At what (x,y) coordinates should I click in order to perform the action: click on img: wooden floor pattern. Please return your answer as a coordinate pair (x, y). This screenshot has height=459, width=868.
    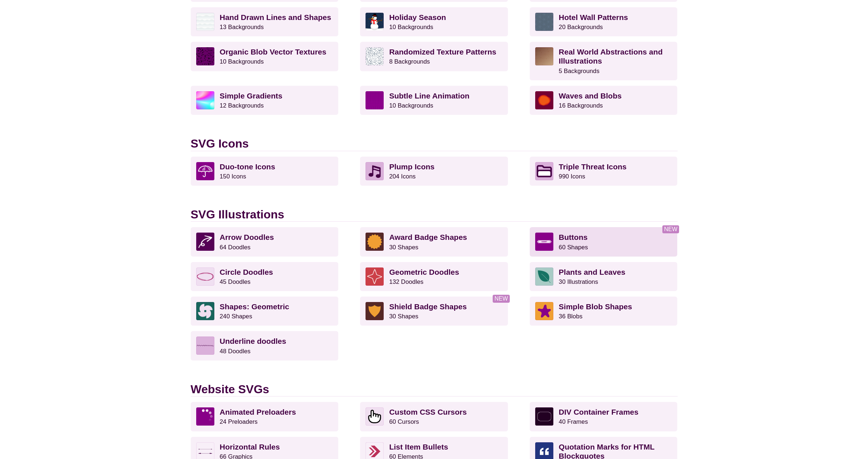
    Looking at the image, I should click on (544, 56).